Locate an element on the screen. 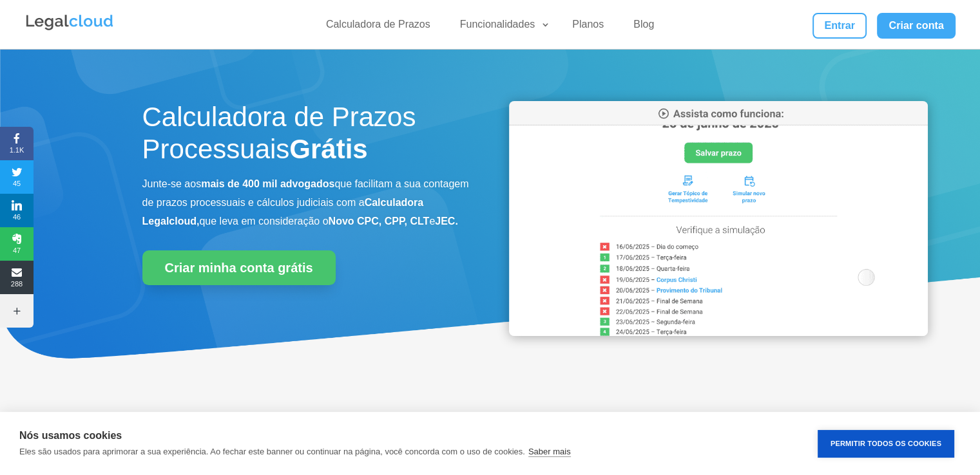  a: Calculadora de Prazos is located at coordinates (378, 27).